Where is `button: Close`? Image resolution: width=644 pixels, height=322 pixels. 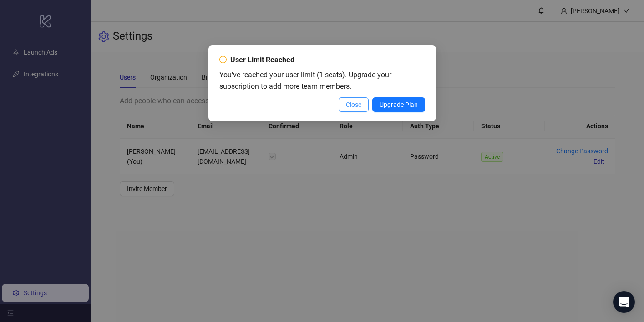
button: Close is located at coordinates (354, 105).